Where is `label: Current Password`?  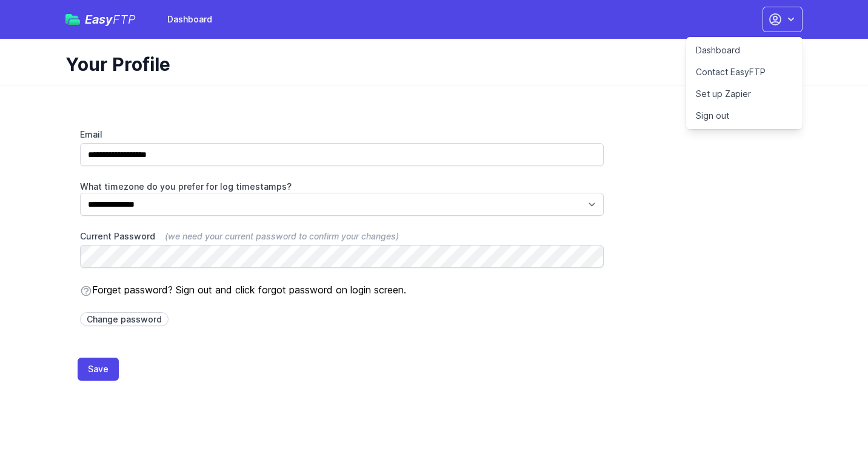
label: Current Password is located at coordinates (342, 236).